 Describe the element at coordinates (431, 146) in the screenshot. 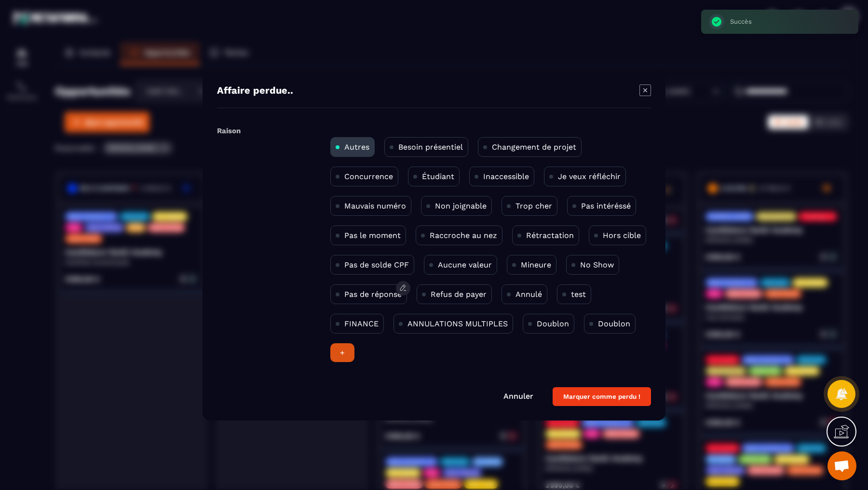

I see `p: Besoin présentiel` at that location.